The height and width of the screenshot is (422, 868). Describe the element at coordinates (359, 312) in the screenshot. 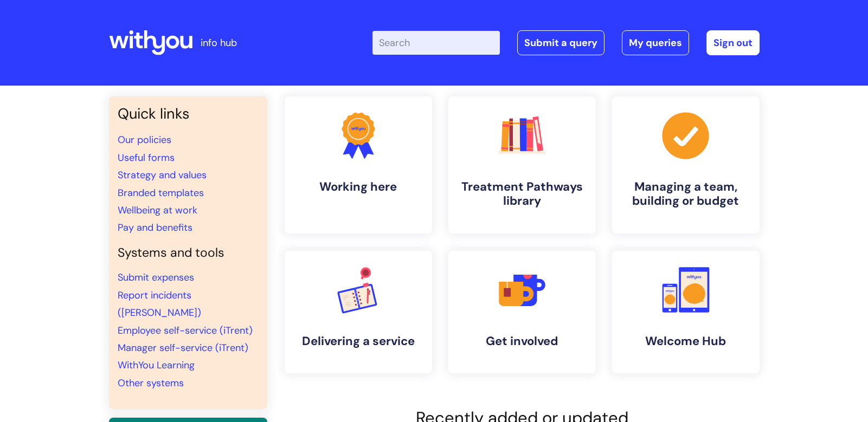

I see `a: Delivering a service` at that location.